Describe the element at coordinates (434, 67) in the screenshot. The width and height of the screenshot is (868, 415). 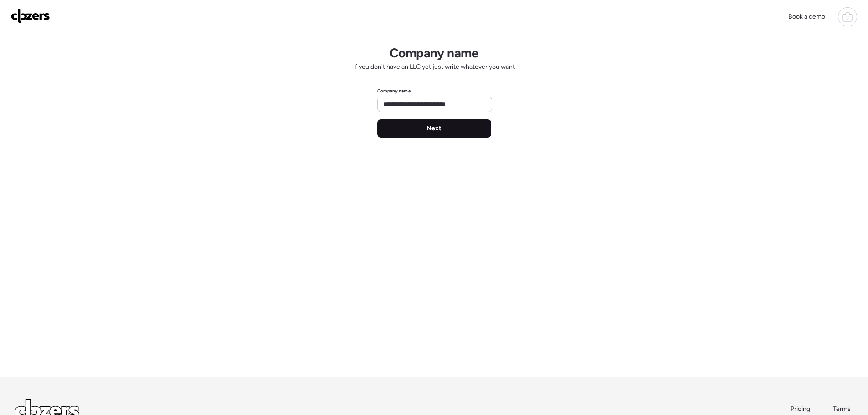
I see `span: If you don't have an LLC yet just write whatever you want` at that location.